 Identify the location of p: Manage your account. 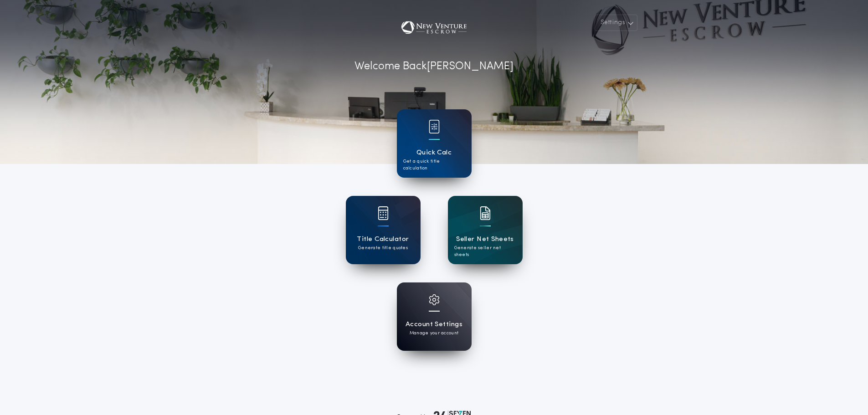
(434, 333).